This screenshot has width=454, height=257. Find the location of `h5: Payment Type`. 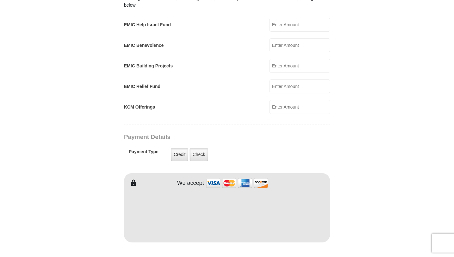

h5: Payment Type is located at coordinates (143, 153).